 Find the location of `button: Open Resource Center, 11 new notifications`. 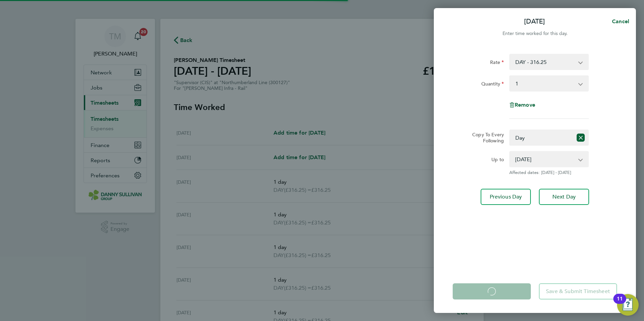

button: Open Resource Center, 11 new notifications is located at coordinates (628, 305).